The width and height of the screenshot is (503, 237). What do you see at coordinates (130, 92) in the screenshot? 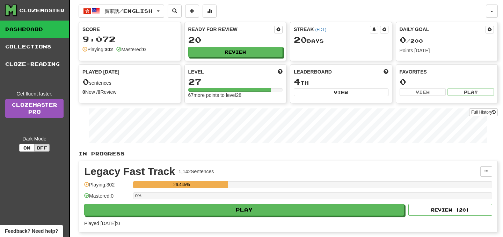
I see `div: New / Review` at bounding box center [130, 92].